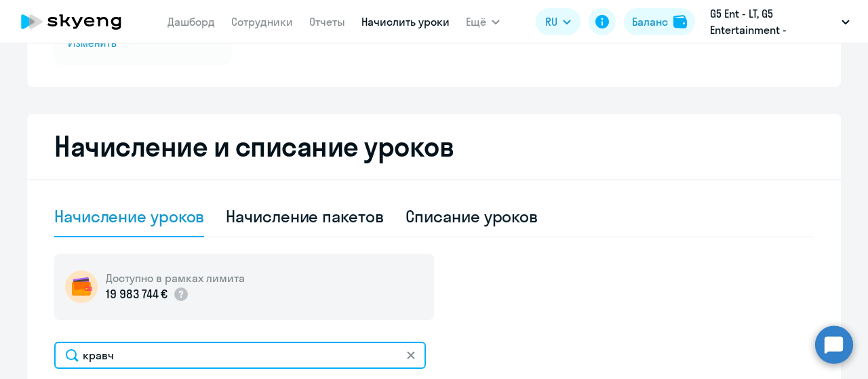 This screenshot has width=868, height=379. What do you see at coordinates (558, 21) in the screenshot?
I see `button: RU` at bounding box center [558, 21].